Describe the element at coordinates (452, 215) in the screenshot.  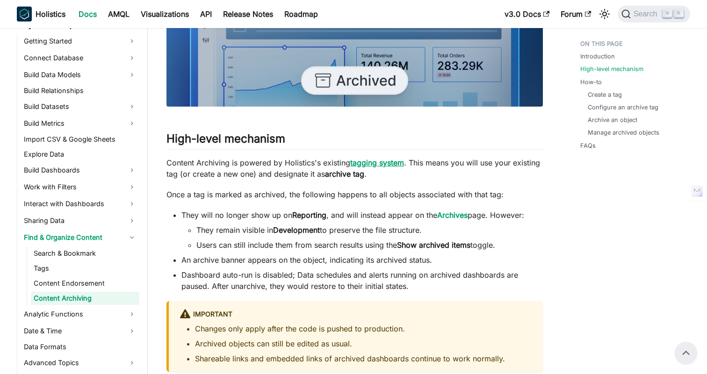
I see `a: Archives` at that location.